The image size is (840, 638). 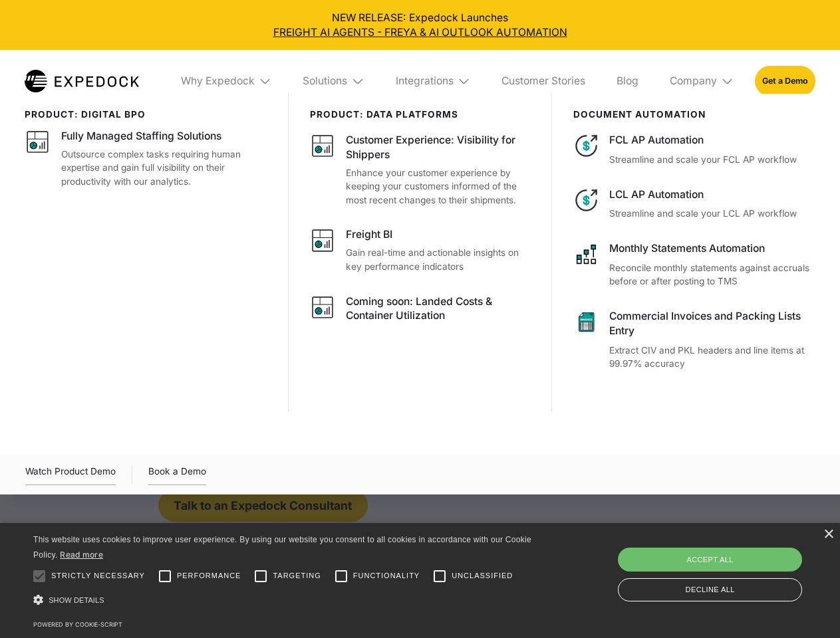 I want to click on div: Chat Widget, so click(x=729, y=567).